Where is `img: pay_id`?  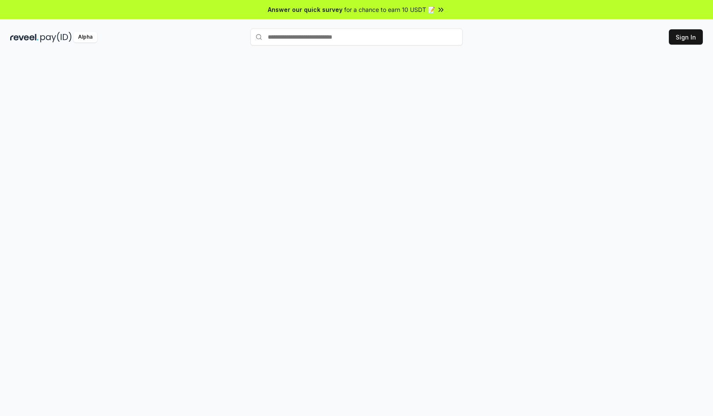 img: pay_id is located at coordinates (56, 37).